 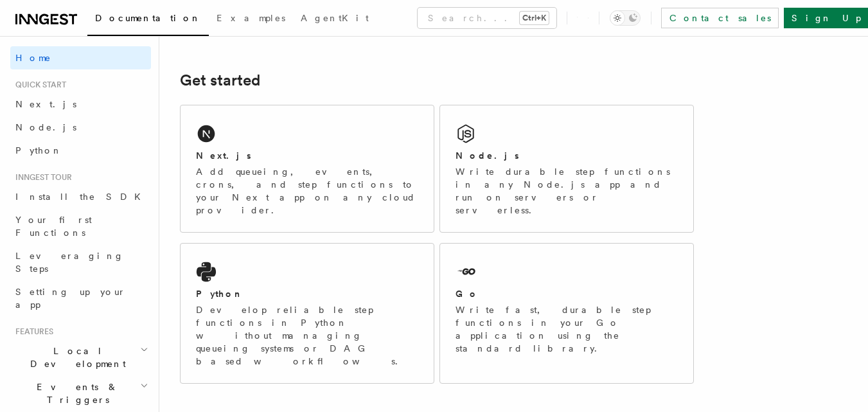 I want to click on a: Install the SDK, so click(x=80, y=196).